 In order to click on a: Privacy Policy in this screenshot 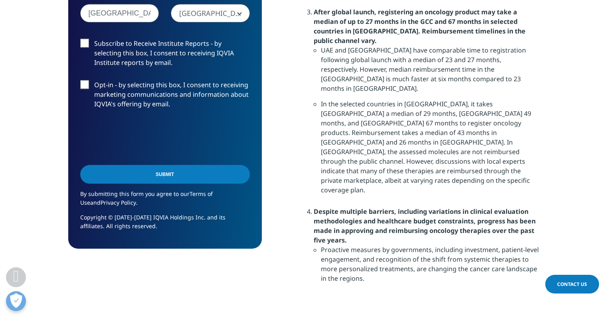, I will do `click(118, 203)`.